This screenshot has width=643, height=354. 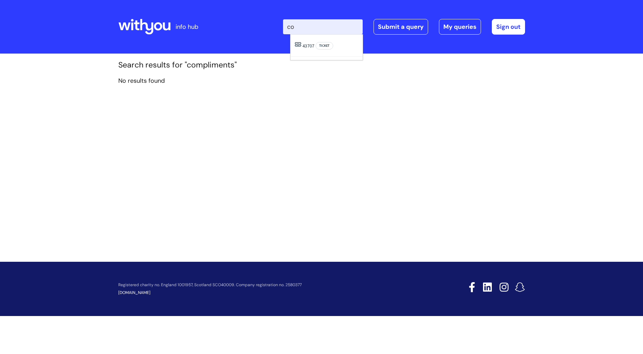 What do you see at coordinates (323, 27) in the screenshot?
I see `input: Search` at bounding box center [323, 27].